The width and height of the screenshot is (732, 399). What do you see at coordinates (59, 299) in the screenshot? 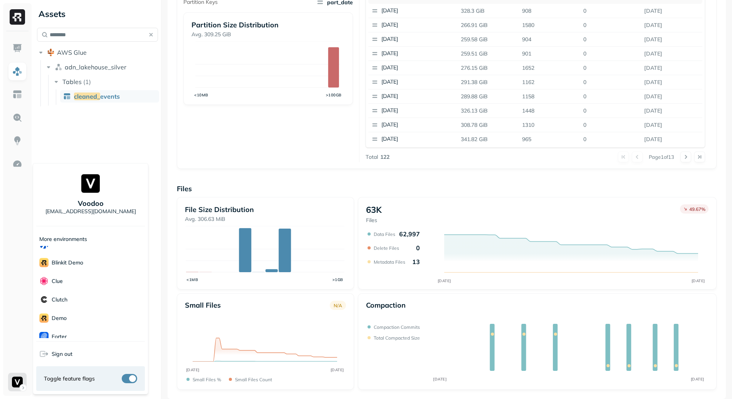
I see `p: Clutch` at bounding box center [59, 299].